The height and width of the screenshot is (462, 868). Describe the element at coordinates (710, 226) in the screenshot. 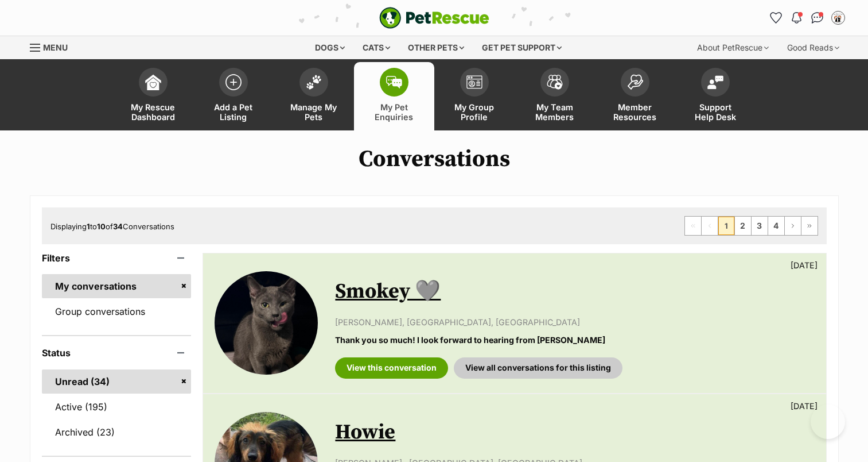

I see `span: Previous page` at that location.